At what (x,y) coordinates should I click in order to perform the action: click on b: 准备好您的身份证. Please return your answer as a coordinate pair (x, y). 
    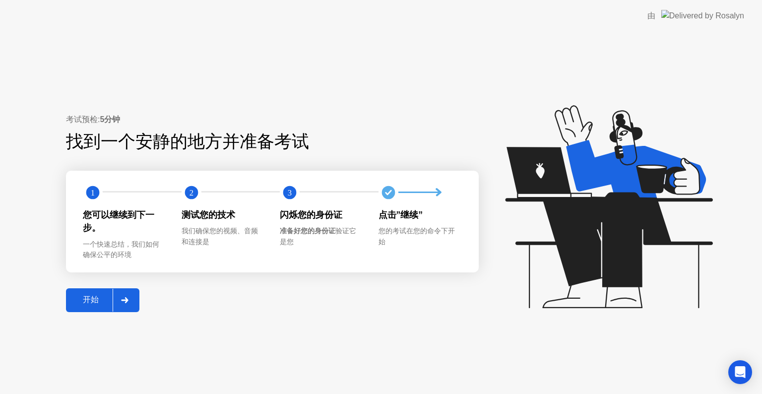
    Looking at the image, I should click on (308, 231).